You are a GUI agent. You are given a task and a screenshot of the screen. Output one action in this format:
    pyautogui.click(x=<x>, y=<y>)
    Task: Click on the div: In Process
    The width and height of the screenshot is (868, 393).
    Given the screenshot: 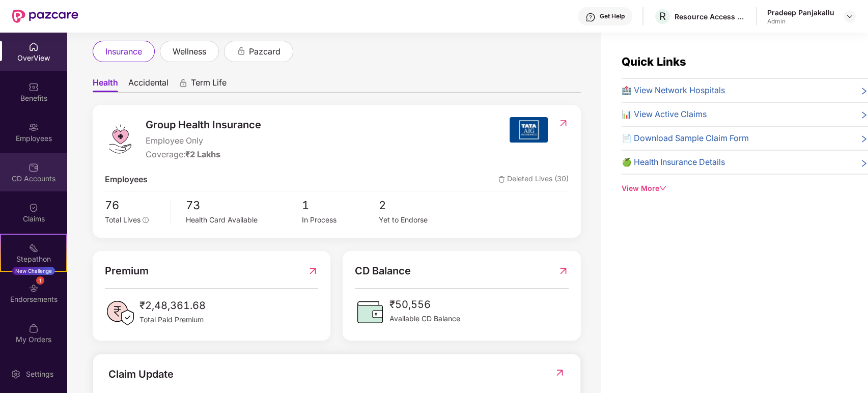 What is the action you would take?
    pyautogui.click(x=340, y=220)
    